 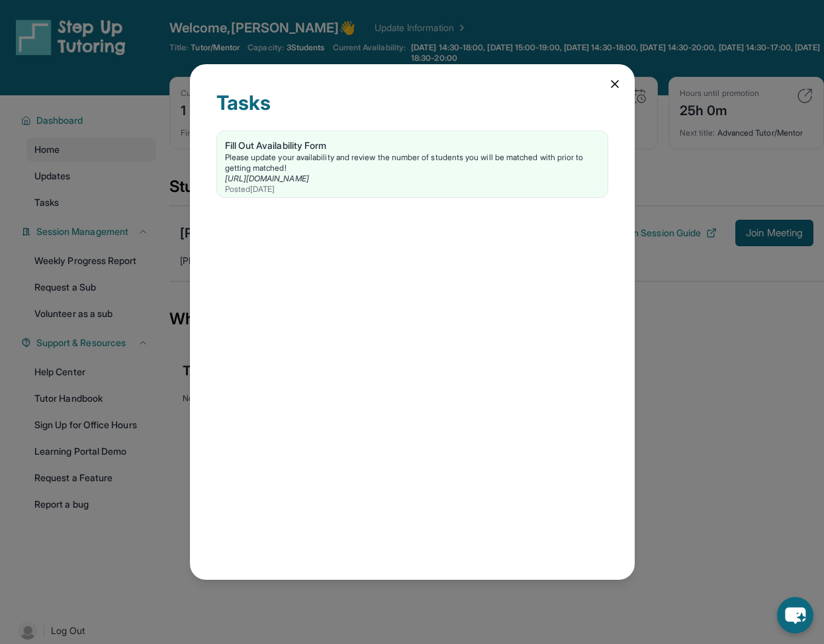 I want to click on button: chat-button, so click(x=795, y=615).